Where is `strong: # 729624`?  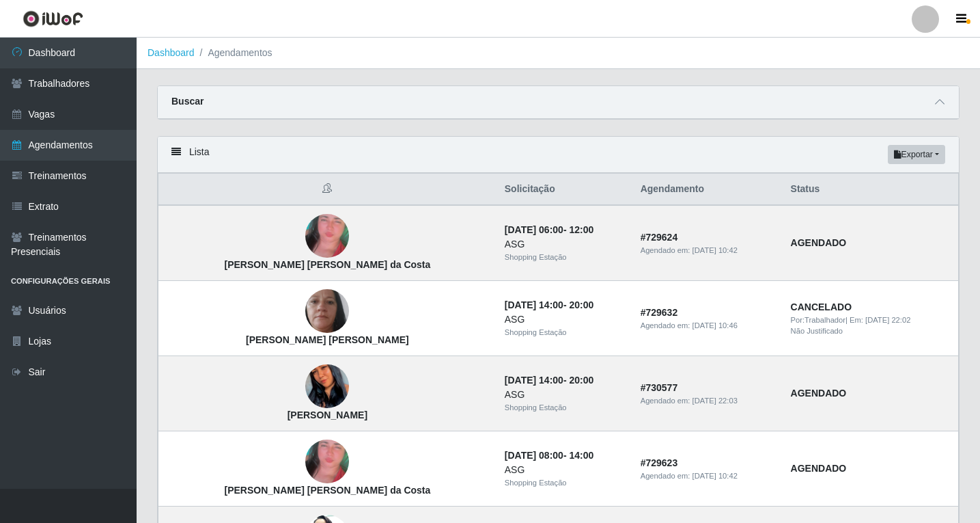 strong: # 729624 is located at coordinates (660, 237).